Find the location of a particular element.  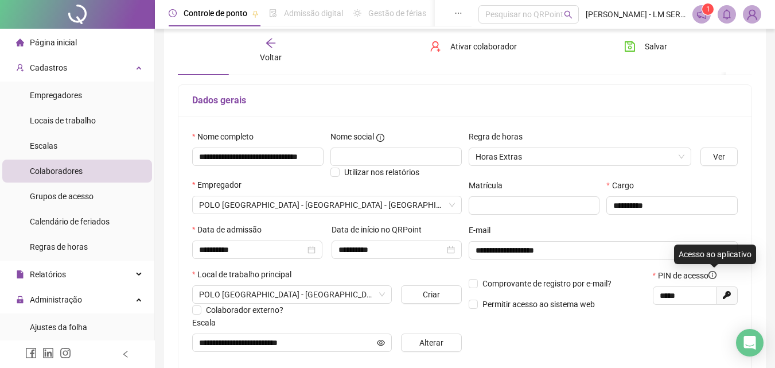

span: lock is located at coordinates (20, 299).